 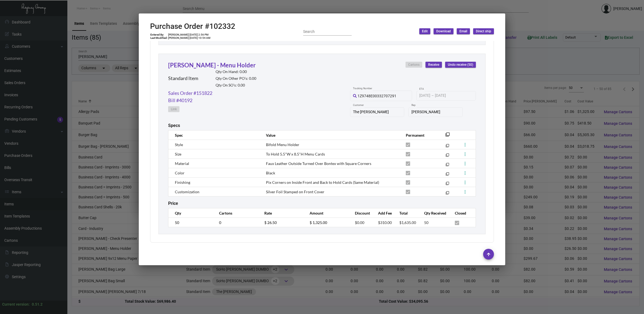 What do you see at coordinates (484, 31) in the screenshot?
I see `button: Direct ship` at bounding box center [484, 31].